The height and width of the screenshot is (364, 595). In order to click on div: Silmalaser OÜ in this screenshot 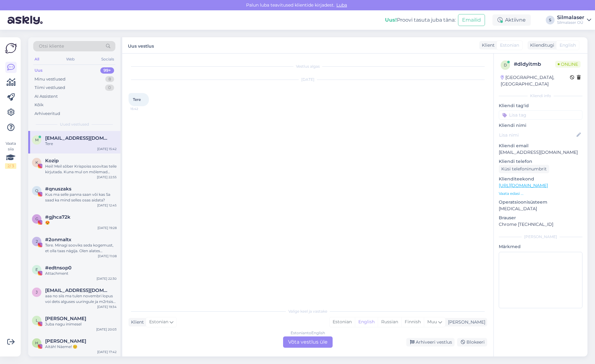, I will do `click(571, 22)`.